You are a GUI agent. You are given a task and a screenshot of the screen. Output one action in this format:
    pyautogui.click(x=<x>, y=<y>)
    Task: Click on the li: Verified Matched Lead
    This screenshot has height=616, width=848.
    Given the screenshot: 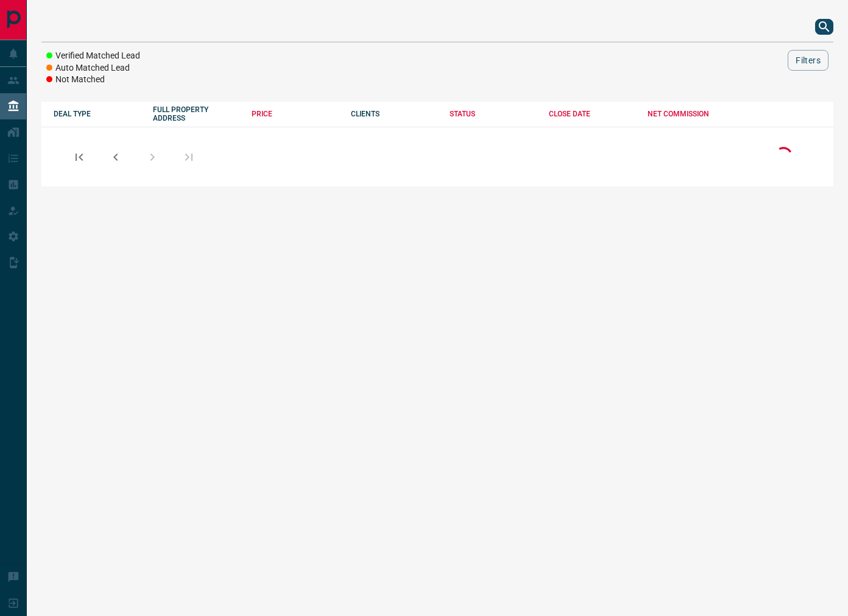 What is the action you would take?
    pyautogui.click(x=93, y=57)
    